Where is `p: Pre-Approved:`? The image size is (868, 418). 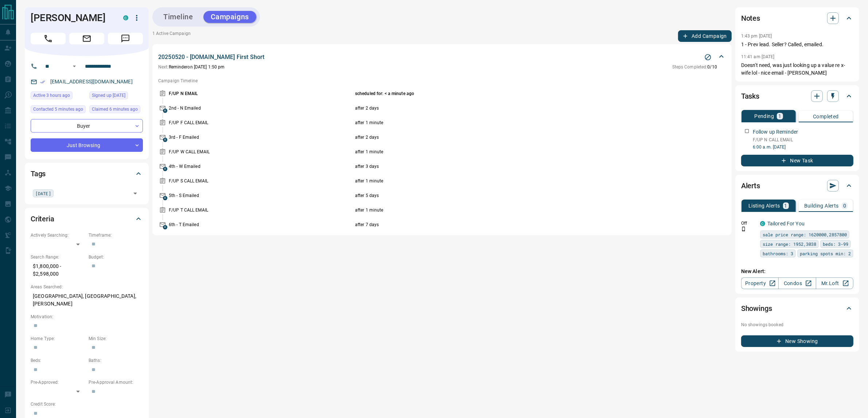
p: Pre-Approved: is located at coordinates (58, 383).